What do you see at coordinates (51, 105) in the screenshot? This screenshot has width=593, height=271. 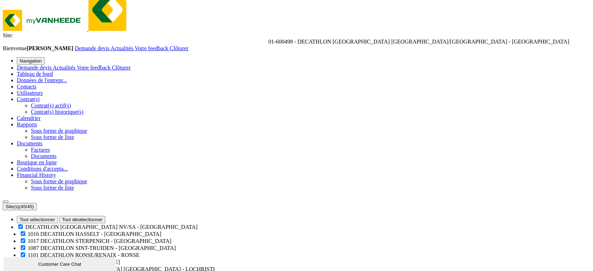 I see `span: Contrat(s) actif(s)` at bounding box center [51, 105].